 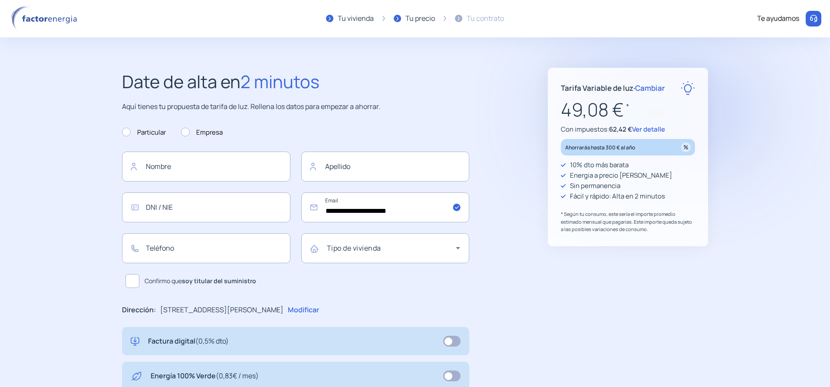 What do you see at coordinates (599, 165) in the screenshot?
I see `p: 10% dto más barata` at bounding box center [599, 165].